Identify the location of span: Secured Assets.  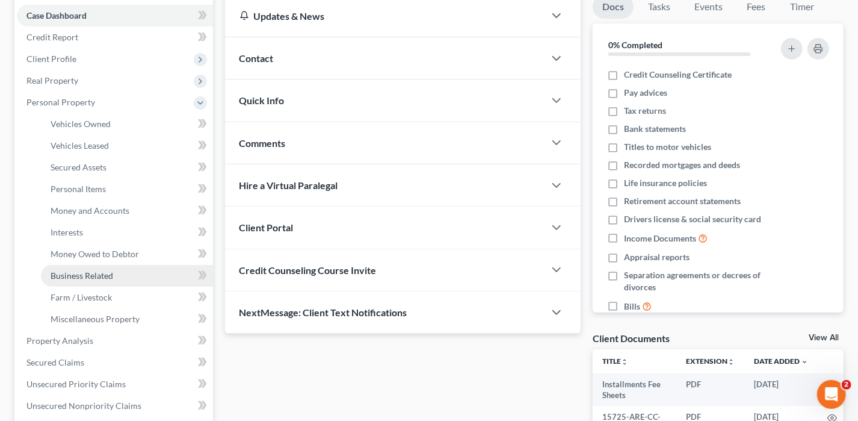
(78, 167).